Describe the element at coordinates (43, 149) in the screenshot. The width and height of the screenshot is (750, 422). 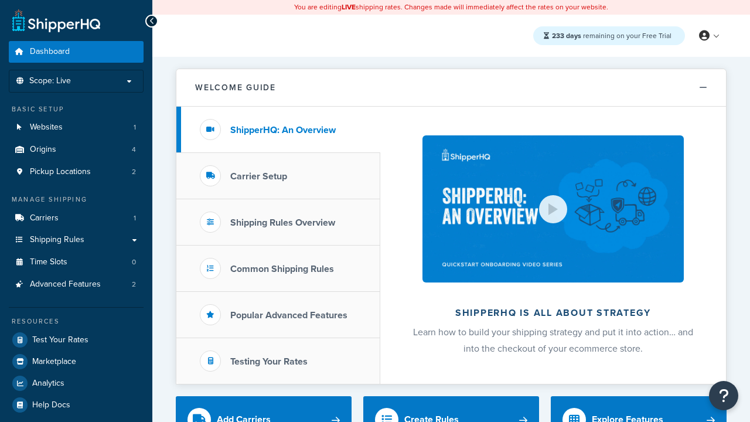
I see `span: Origins` at that location.